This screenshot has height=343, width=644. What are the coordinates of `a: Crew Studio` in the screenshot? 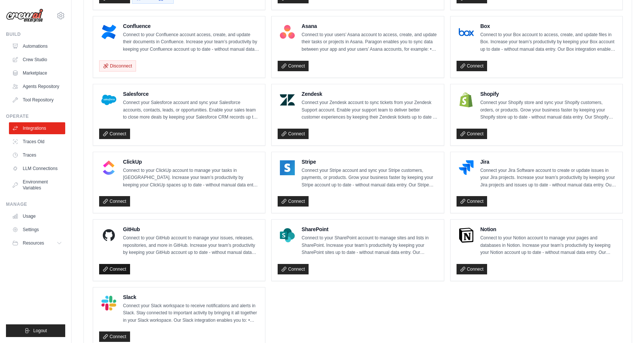 It's located at (37, 60).